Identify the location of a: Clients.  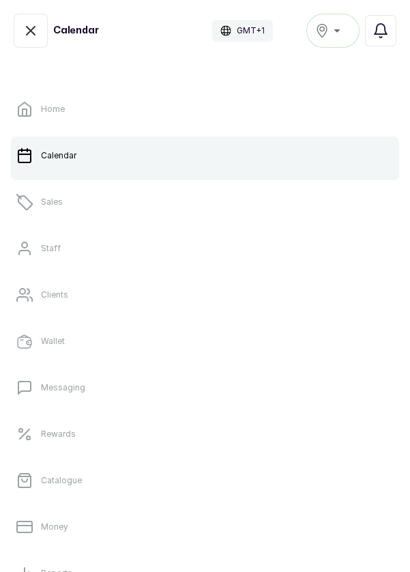
(205, 295).